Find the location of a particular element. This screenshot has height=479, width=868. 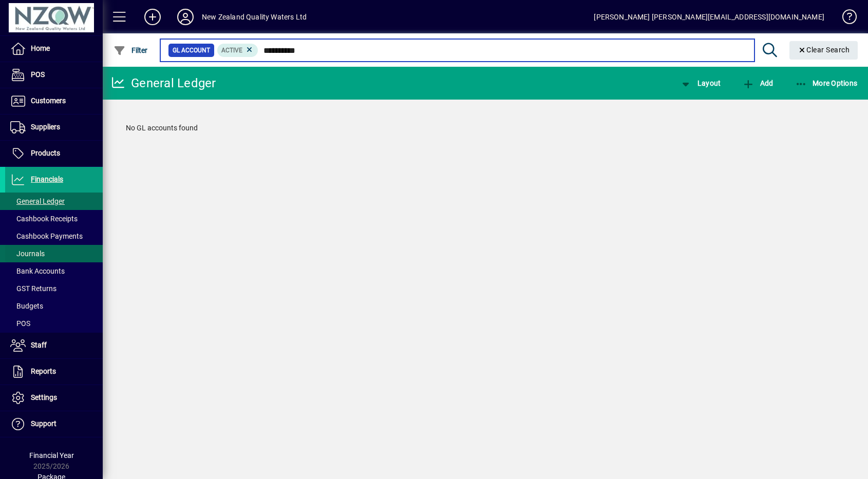

span: Active is located at coordinates (232, 50).